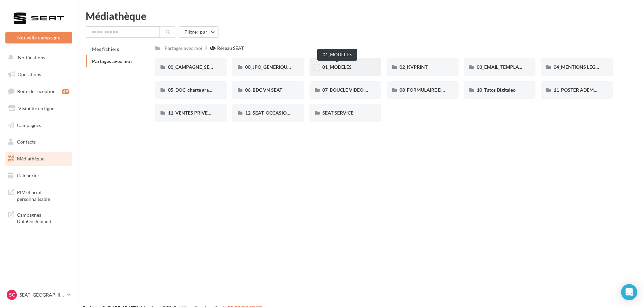  I want to click on span: 03_EMAIL_TEMPLATE HTML SEAT, so click(513, 67).